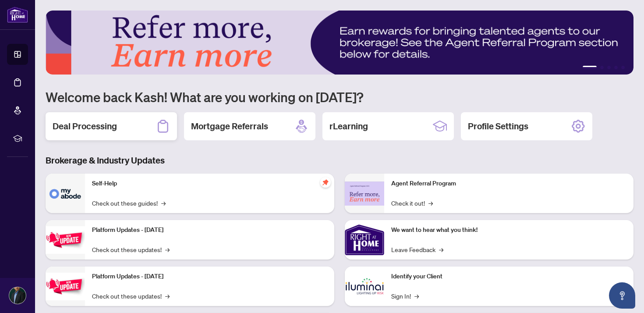 The width and height of the screenshot is (644, 313). Describe the element at coordinates (325, 182) in the screenshot. I see `span: pushpin` at that location.